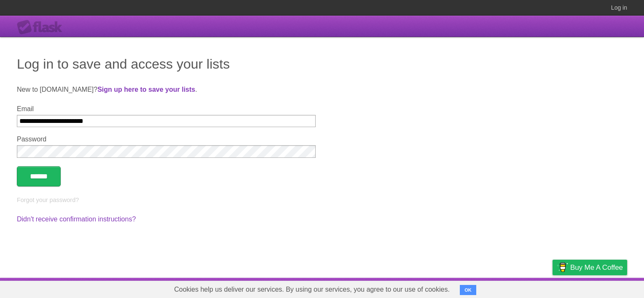  What do you see at coordinates (467, 290) in the screenshot?
I see `button: OK` at bounding box center [467, 290].